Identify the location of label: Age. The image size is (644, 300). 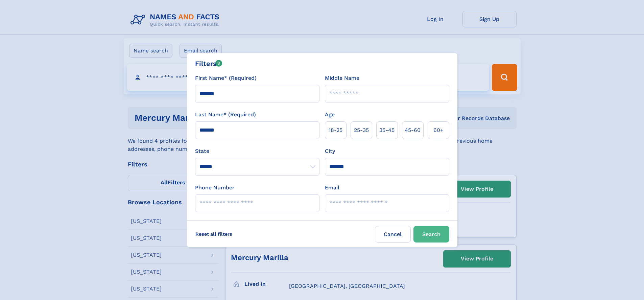
(330, 114).